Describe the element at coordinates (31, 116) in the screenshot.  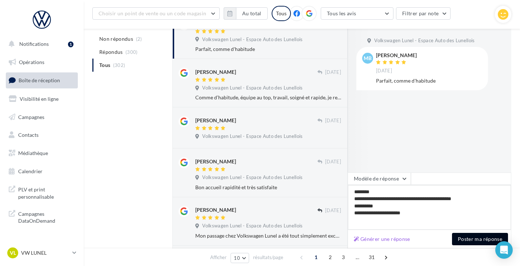
I see `span: Campagnes` at that location.